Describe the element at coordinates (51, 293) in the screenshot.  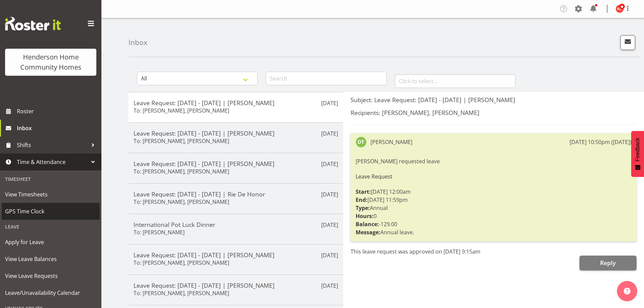
I see `a: Leave/Unavailability Calendar` at that location.